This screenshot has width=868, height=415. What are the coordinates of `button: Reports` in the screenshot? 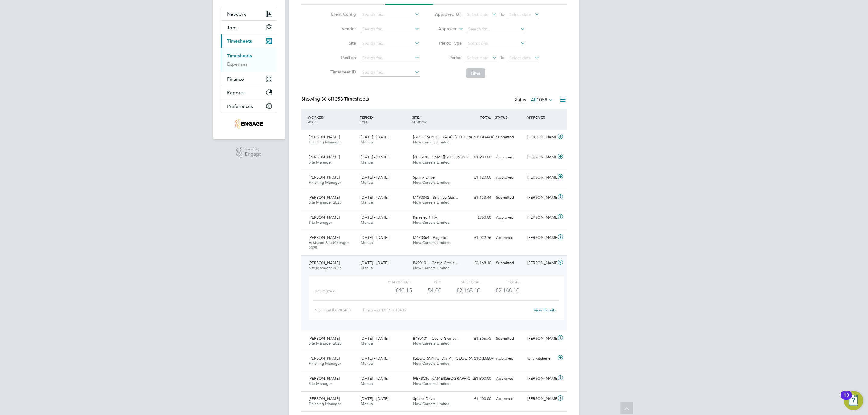 It's located at (249, 92).